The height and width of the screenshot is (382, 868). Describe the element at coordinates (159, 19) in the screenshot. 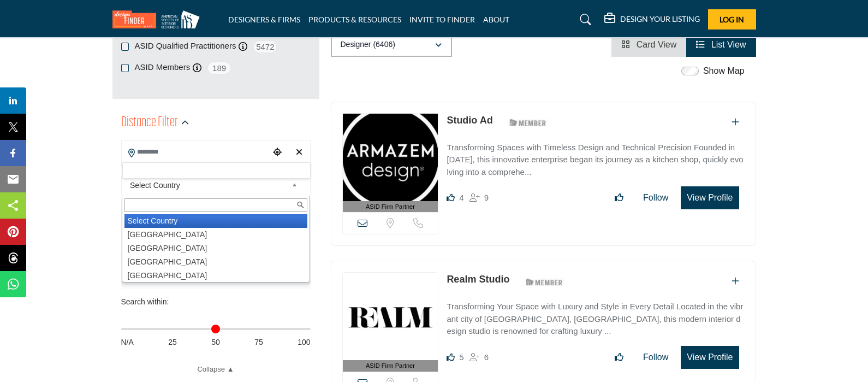

I see `img: Site Logo` at that location.